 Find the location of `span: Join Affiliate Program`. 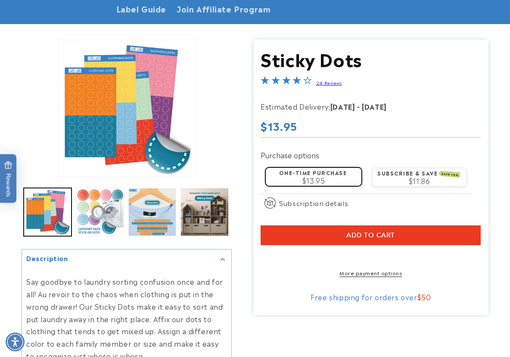

span: Join Affiliate Program is located at coordinates (223, 8).